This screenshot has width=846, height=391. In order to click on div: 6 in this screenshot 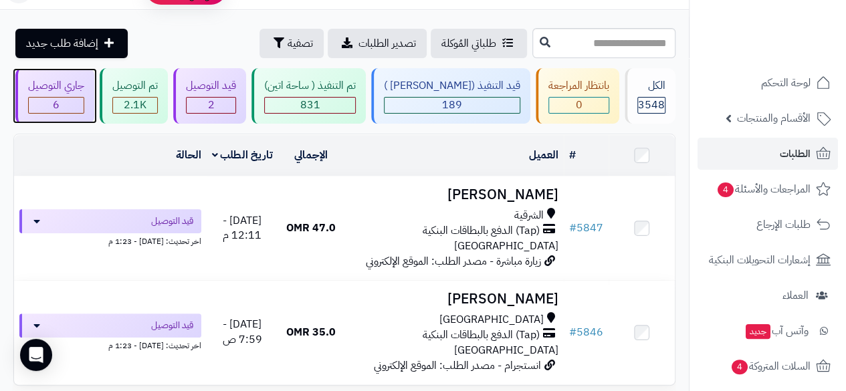, I will do `click(56, 105)`.